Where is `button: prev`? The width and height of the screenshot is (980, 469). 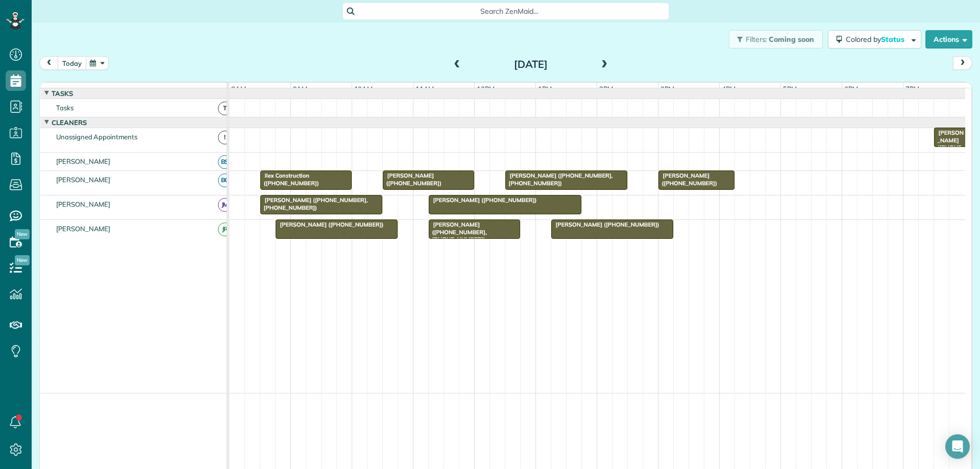 button: prev is located at coordinates (49, 63).